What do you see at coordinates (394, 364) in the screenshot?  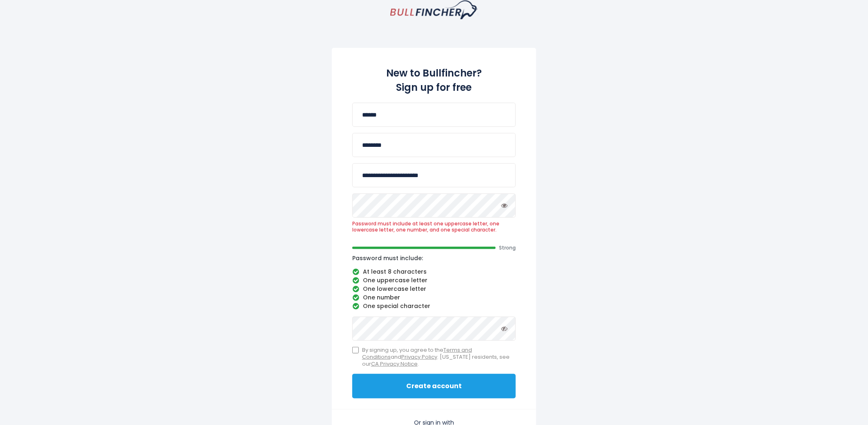 I see `a: CA Privacy Notice` at bounding box center [394, 364].